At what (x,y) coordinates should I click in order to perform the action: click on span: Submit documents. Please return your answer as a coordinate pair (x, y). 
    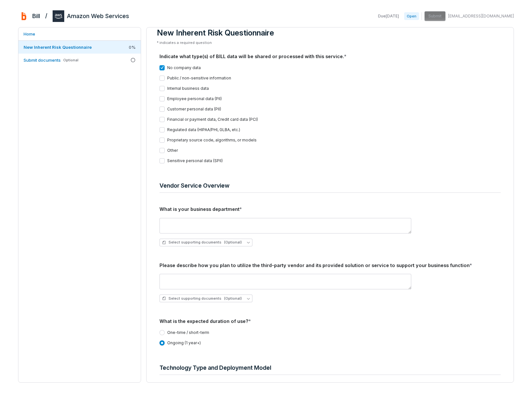
    Looking at the image, I should click on (42, 60).